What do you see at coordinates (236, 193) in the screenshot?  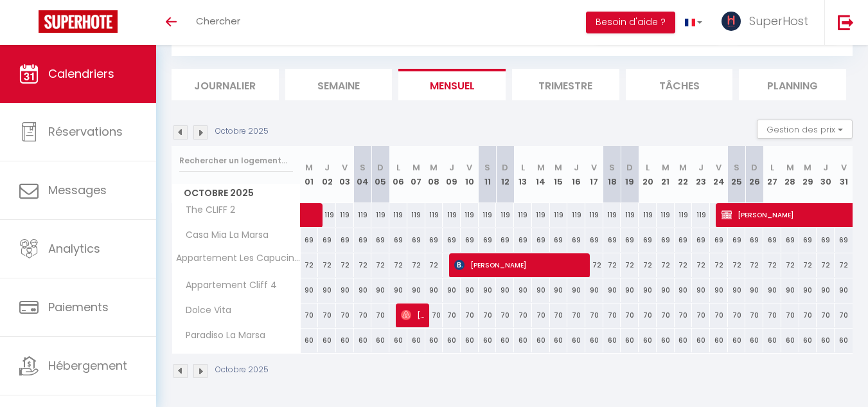 I see `span: Octobre 2025` at bounding box center [236, 193].